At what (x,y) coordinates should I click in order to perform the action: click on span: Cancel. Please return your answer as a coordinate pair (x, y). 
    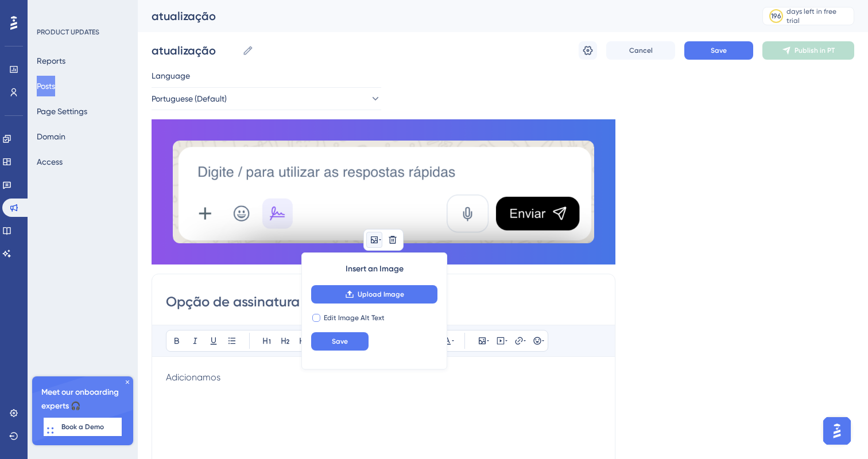
    Looking at the image, I should click on (641, 51).